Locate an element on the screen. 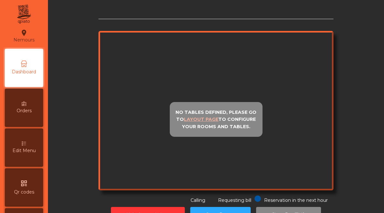  i: qr_code is located at coordinates (24, 184).